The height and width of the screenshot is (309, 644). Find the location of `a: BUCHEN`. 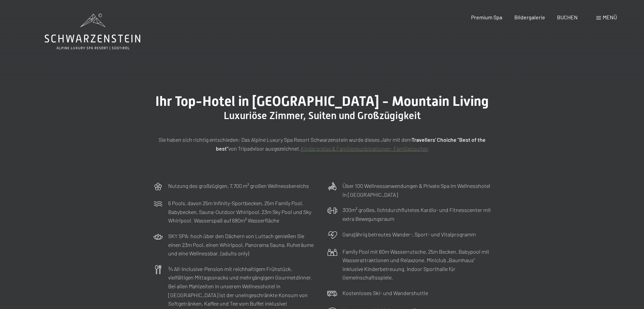

a: BUCHEN is located at coordinates (567, 17).